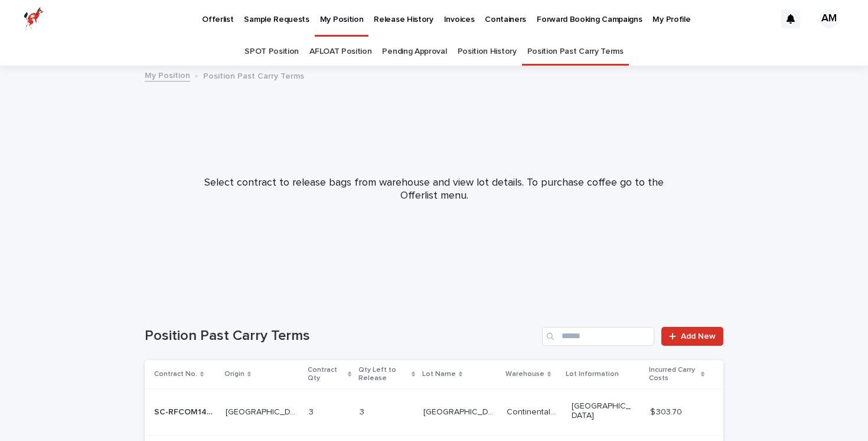  What do you see at coordinates (326, 374) in the screenshot?
I see `p: Contract Qty` at bounding box center [326, 374].